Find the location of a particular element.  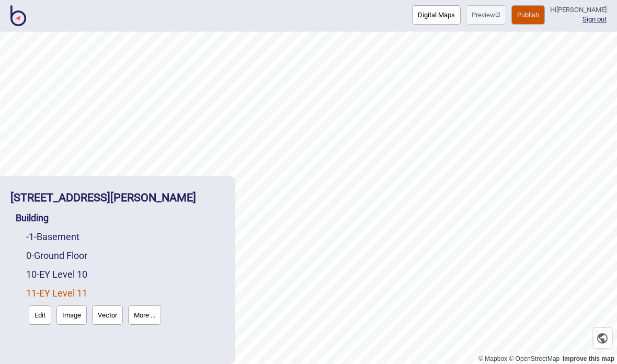

div: Ground Floor is located at coordinates (125, 256).